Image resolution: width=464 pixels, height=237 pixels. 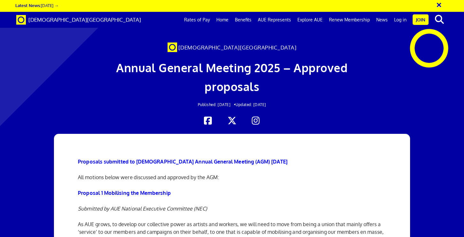 I want to click on a: Log in, so click(x=400, y=20).